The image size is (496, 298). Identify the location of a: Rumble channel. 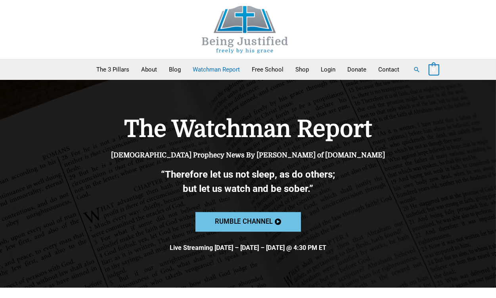
(248, 222).